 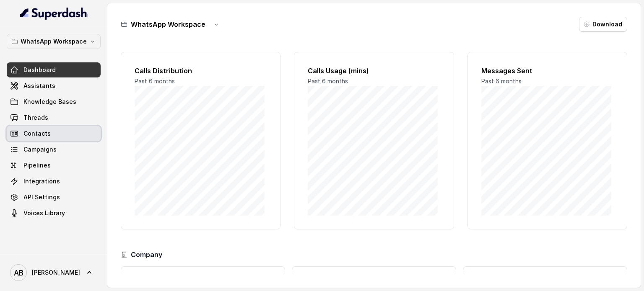 What do you see at coordinates (54, 213) in the screenshot?
I see `a: Voices Library` at bounding box center [54, 213].